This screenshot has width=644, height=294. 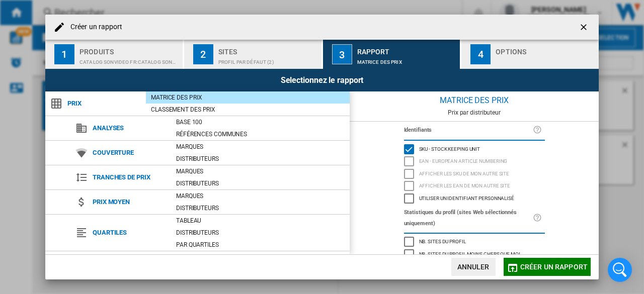 I want to click on md-checkbox: Nb. sites du profil, so click(x=475, y=242).